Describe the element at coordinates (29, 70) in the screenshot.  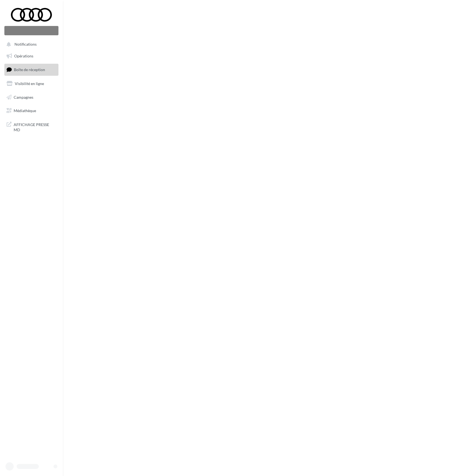
I see `span: Boîte de réception` at that location.